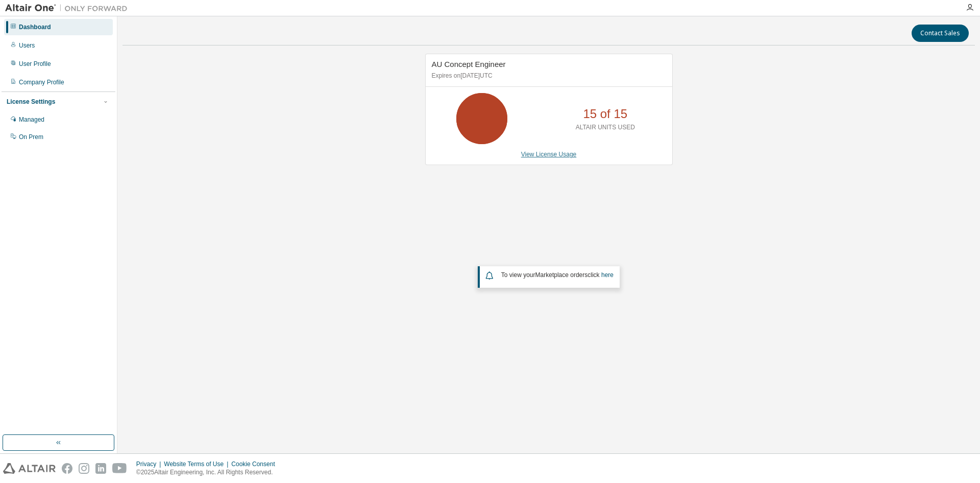 The width and height of the screenshot is (980, 483). I want to click on a: here, so click(607, 275).